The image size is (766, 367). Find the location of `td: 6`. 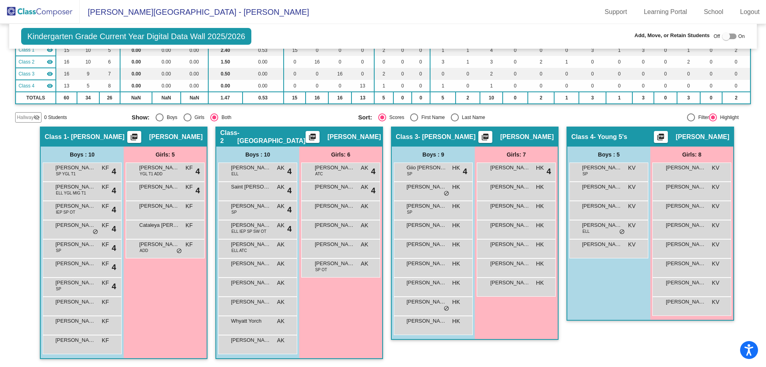

td: 6 is located at coordinates (110, 62).